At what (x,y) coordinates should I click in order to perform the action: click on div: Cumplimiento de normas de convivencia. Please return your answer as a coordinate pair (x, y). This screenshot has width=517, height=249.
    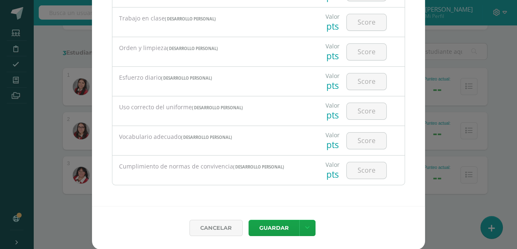
    Looking at the image, I should click on (210, 167).